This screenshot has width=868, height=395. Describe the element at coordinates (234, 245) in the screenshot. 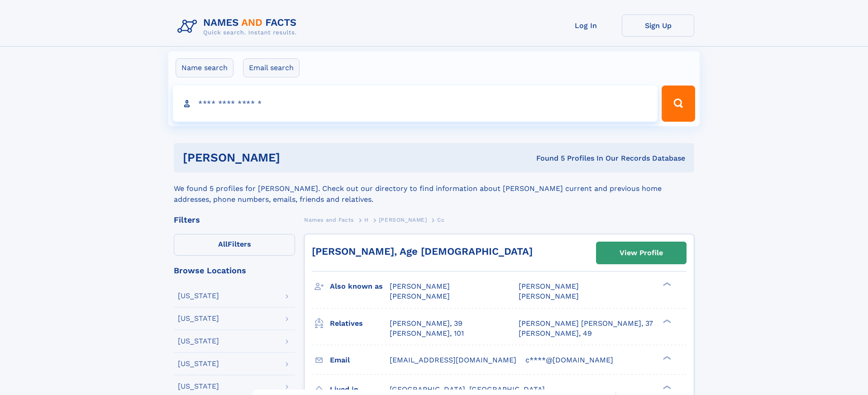

I see `label: Filters` at that location.